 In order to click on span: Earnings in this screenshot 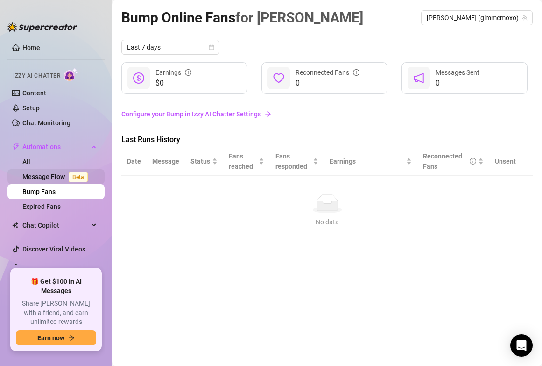, I will do `click(367, 161)`.